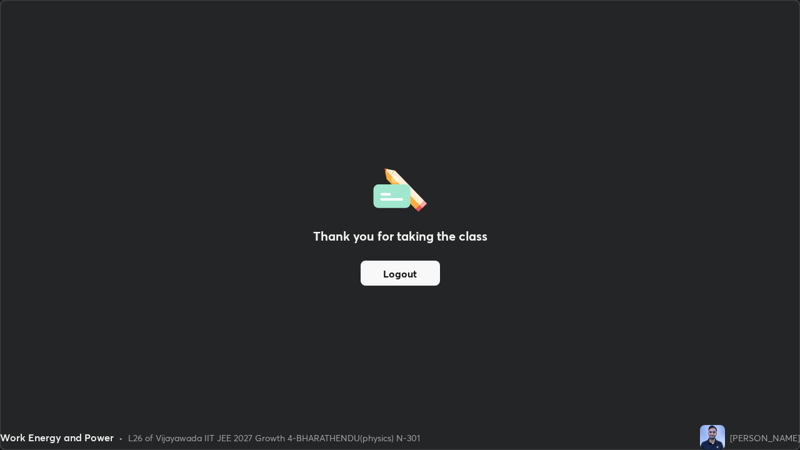  I want to click on button: Logout, so click(400, 273).